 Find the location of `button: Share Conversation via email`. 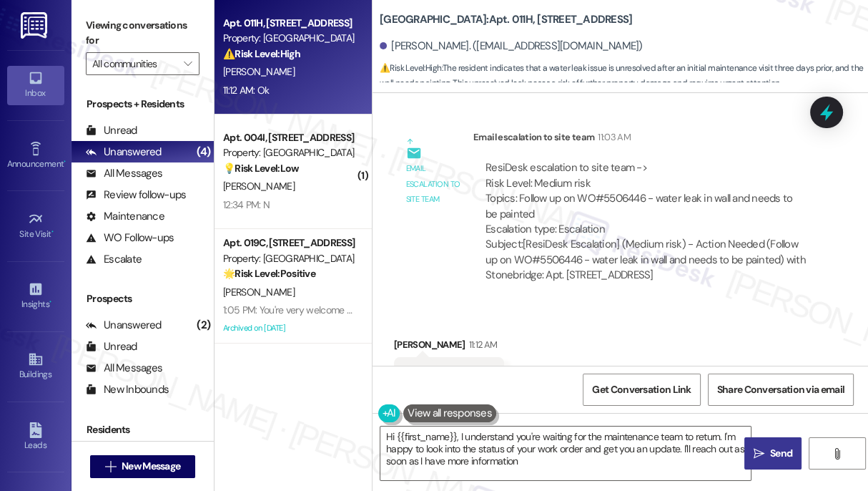

button: Share Conversation via email is located at coordinates (781, 389).